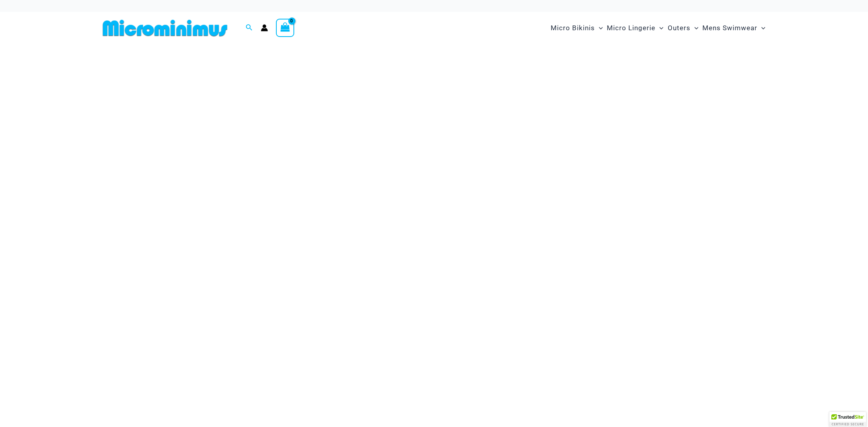  What do you see at coordinates (679, 28) in the screenshot?
I see `span: Outers` at bounding box center [679, 28].